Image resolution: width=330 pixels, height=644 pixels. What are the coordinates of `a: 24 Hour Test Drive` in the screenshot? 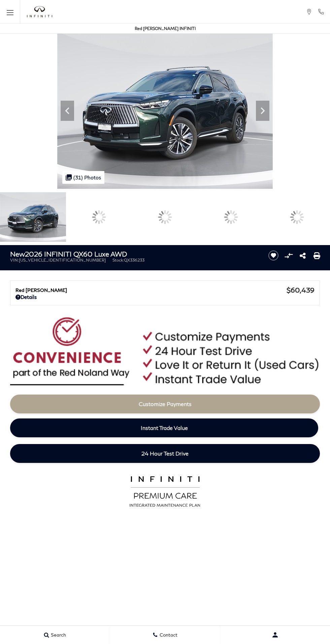 It's located at (165, 453).